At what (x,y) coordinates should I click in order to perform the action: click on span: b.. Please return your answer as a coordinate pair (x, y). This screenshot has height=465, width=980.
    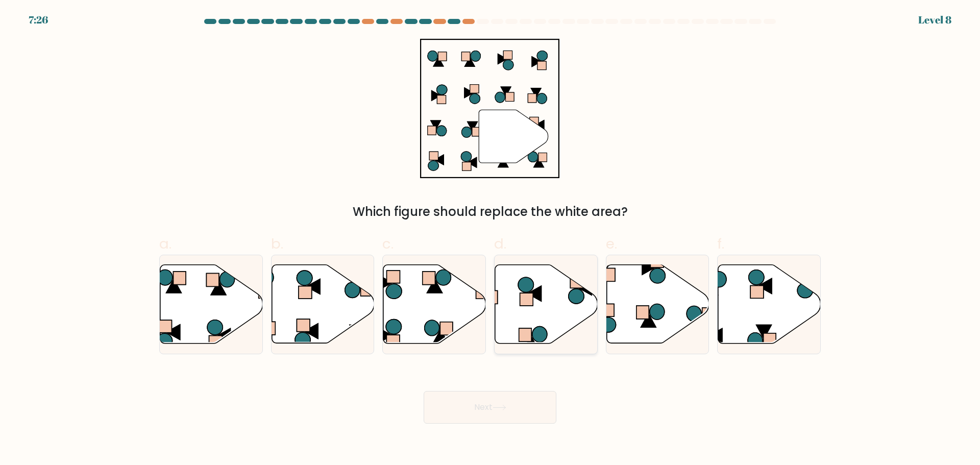
    Looking at the image, I should click on (277, 243).